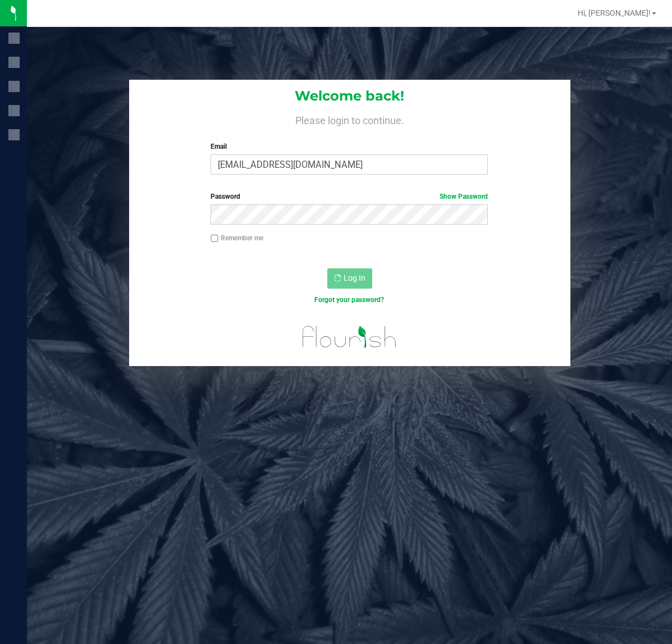 The width and height of the screenshot is (672, 644). I want to click on label: Remember me, so click(237, 238).